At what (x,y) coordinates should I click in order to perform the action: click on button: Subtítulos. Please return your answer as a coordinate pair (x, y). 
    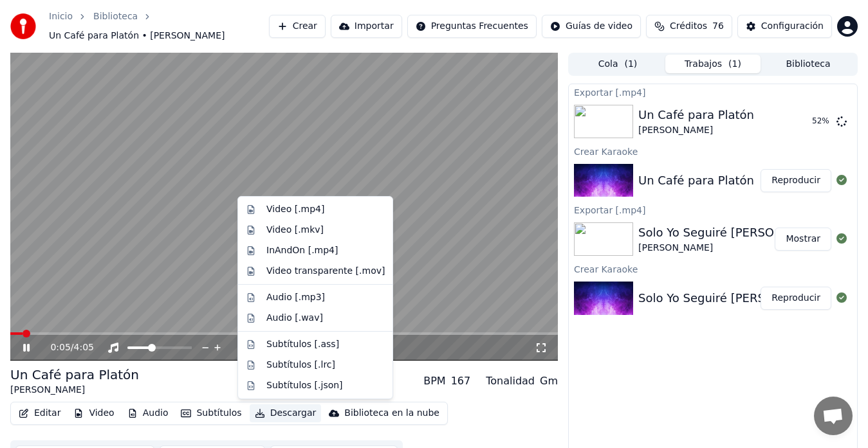
    Looking at the image, I should click on (211, 414).